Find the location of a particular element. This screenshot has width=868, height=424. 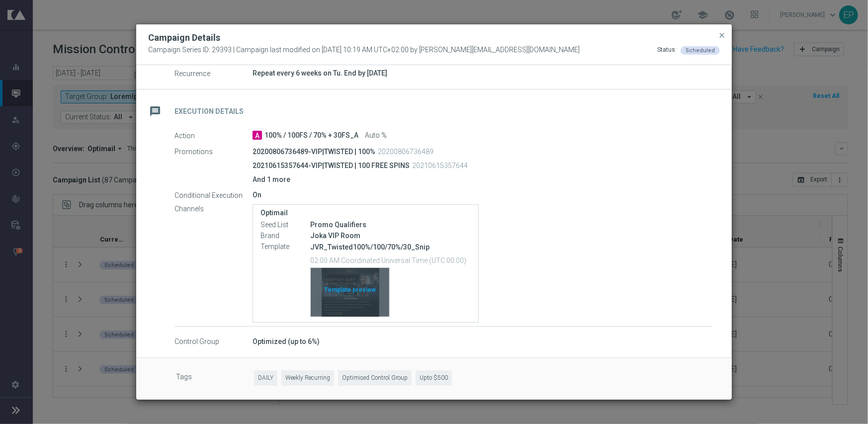

span: Auto % is located at coordinates (376, 136).